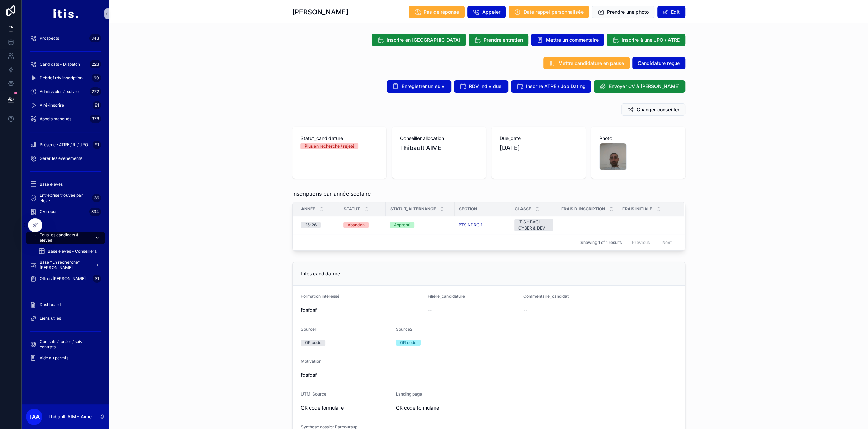 The width and height of the screenshot is (868, 429). What do you see at coordinates (65, 237) in the screenshot?
I see `a: Tous les candidats & eleves` at bounding box center [65, 237].